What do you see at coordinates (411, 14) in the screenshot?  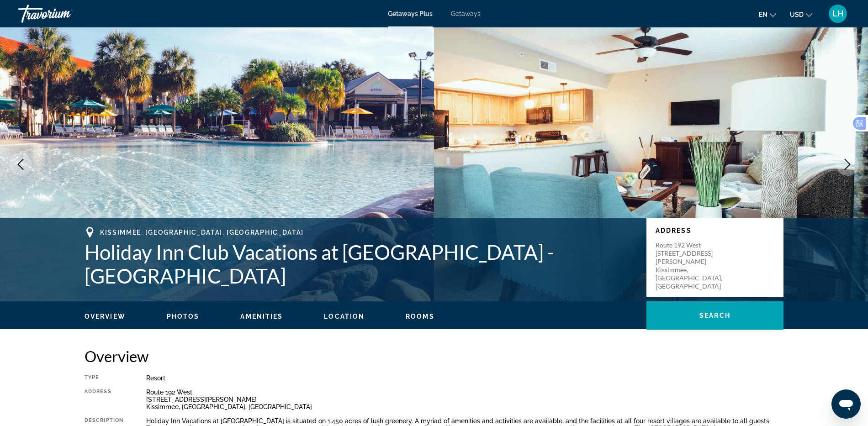 I see `a: Getaways Plus` at bounding box center [411, 14].